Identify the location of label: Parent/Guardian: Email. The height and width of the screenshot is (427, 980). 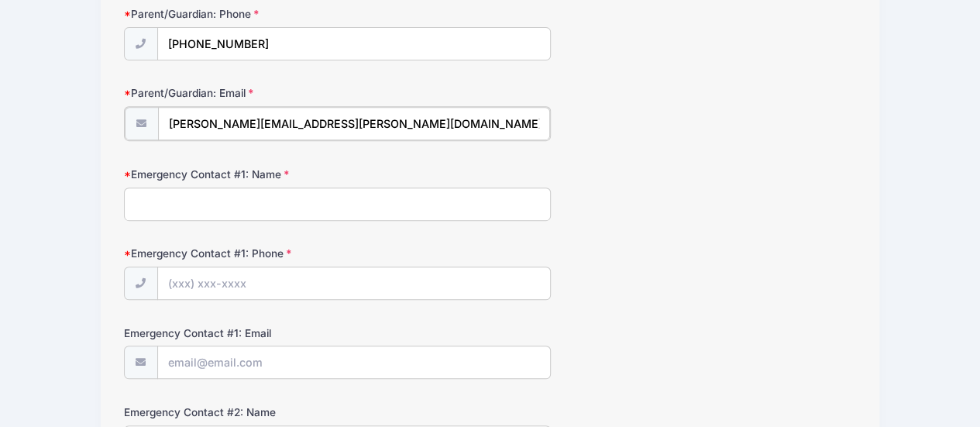
(246, 93).